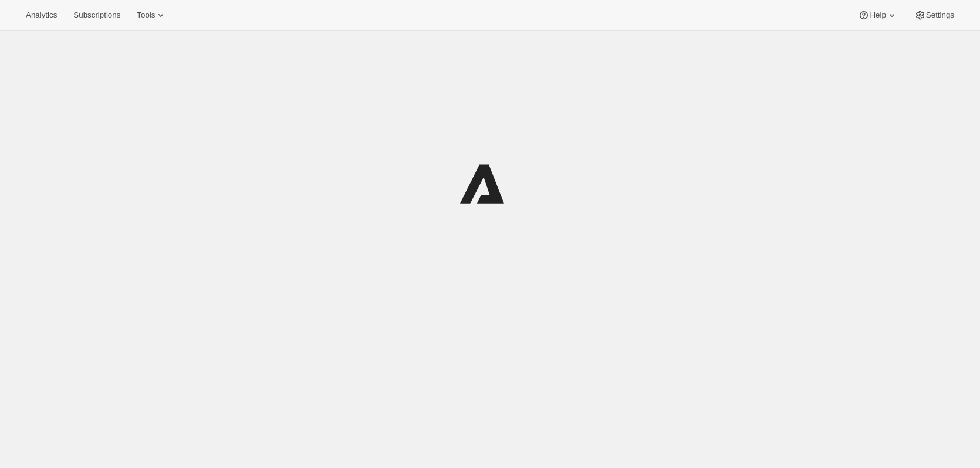 This screenshot has width=980, height=468. I want to click on span: Analytics, so click(41, 15).